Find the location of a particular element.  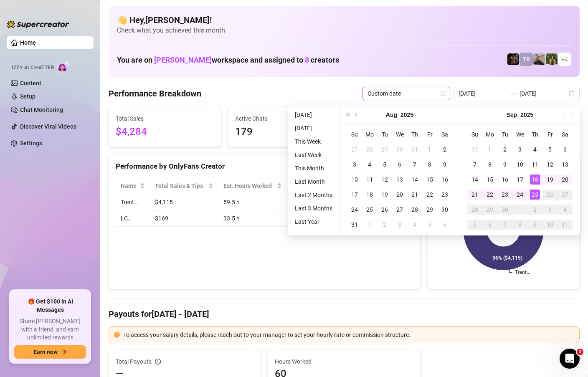

div: 19 is located at coordinates (550, 180).